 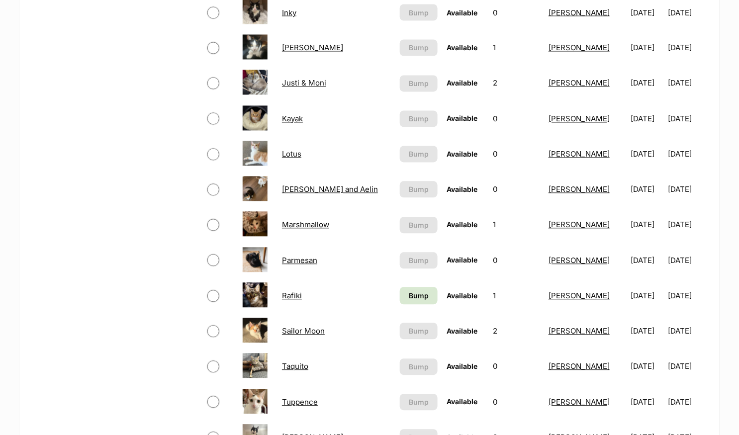 What do you see at coordinates (303, 331) in the screenshot?
I see `a: Sailor Moon` at bounding box center [303, 331].